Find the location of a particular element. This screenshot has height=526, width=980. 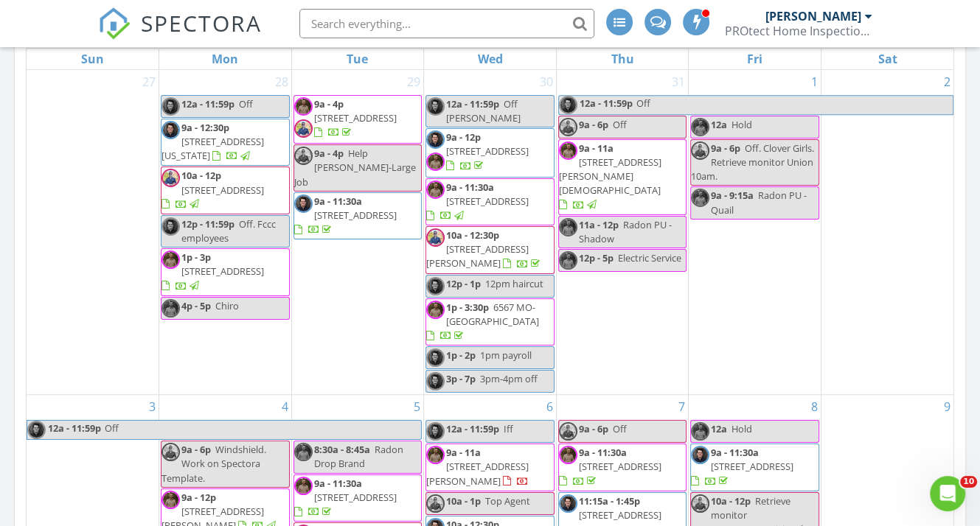

a: Go to August 8, 2025 is located at coordinates (814, 407).